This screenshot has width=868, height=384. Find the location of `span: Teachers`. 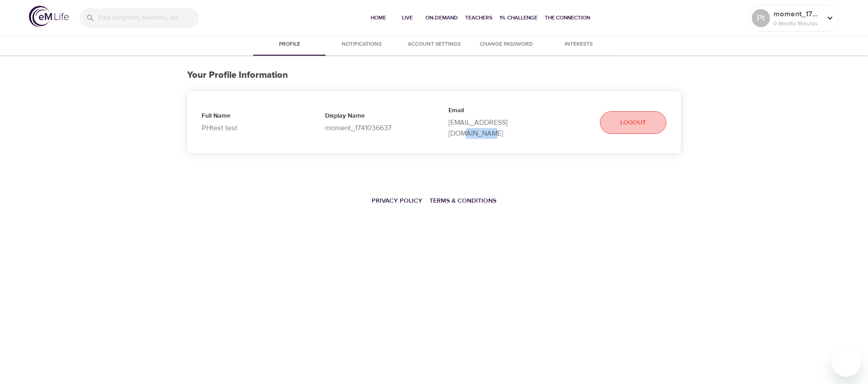

span: Teachers is located at coordinates (479, 18).